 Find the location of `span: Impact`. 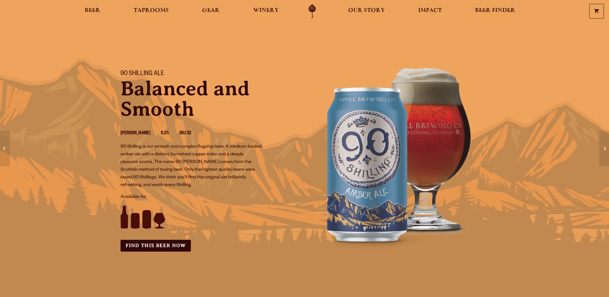

span: Impact is located at coordinates (430, 11).